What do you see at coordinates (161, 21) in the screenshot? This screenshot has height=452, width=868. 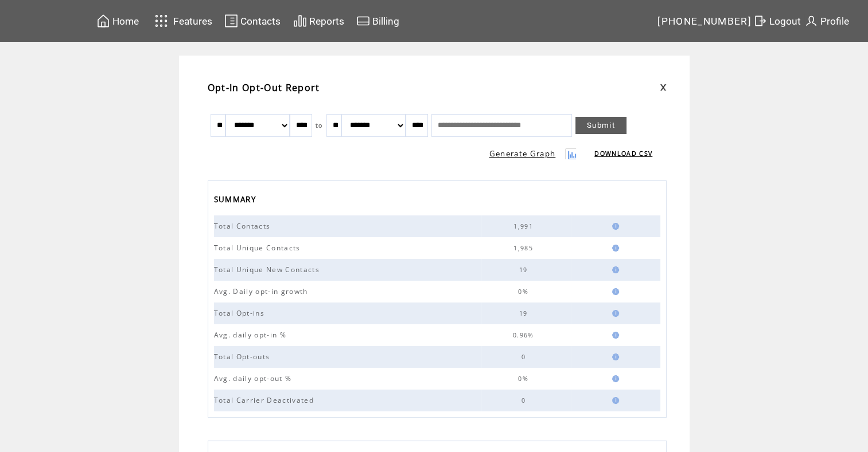 I see `img: features.svg` at bounding box center [161, 21].